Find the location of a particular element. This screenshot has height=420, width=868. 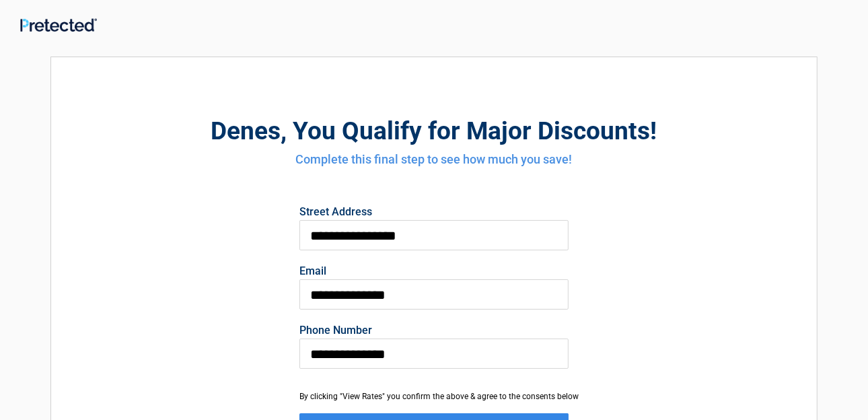

h2: , You Qualify for Major Discounts! is located at coordinates (434, 130).